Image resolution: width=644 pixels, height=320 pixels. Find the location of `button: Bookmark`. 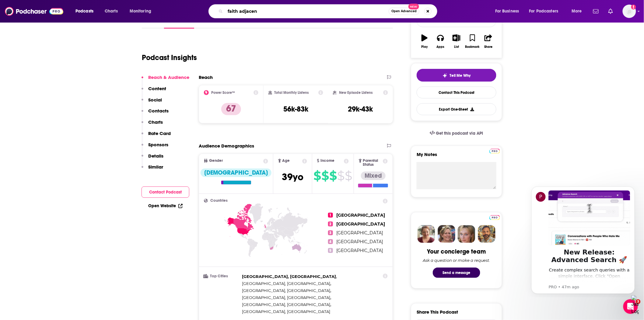

button: Bookmark is located at coordinates (472, 42).